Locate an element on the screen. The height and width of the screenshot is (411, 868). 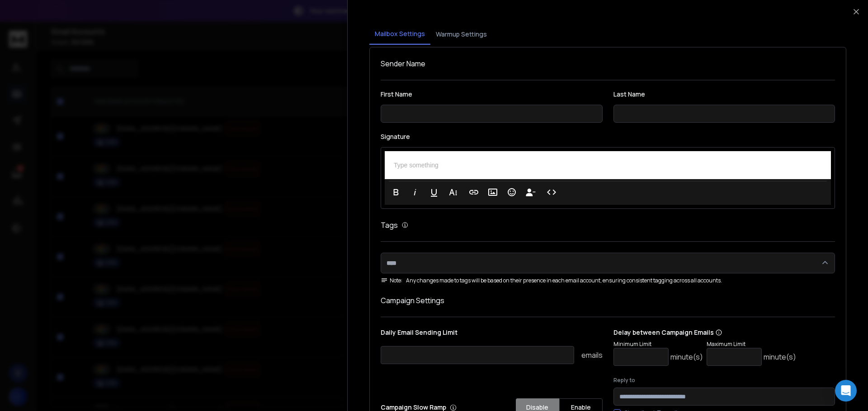
p: Maximum Limit is located at coordinates (751, 345).